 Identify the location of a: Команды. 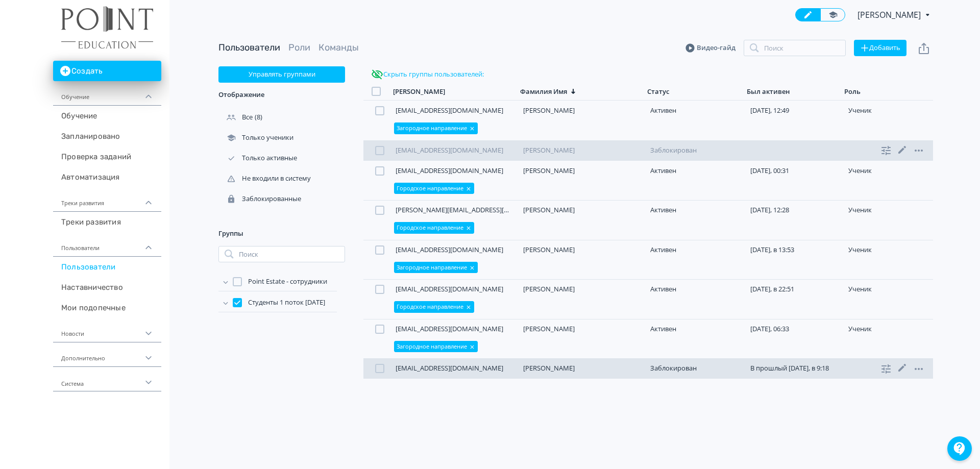
(338, 47).